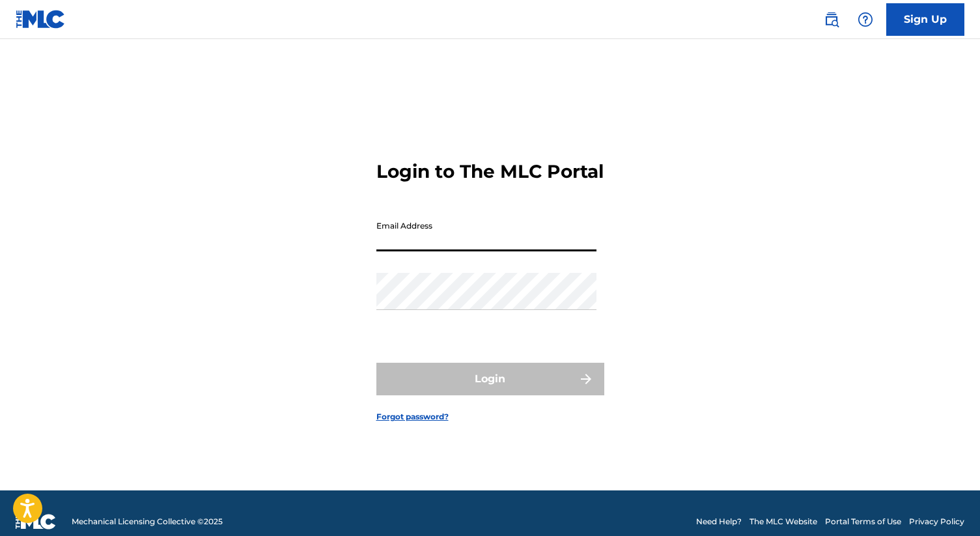 The width and height of the screenshot is (980, 536). Describe the element at coordinates (865, 19) in the screenshot. I see `div: Help` at that location.